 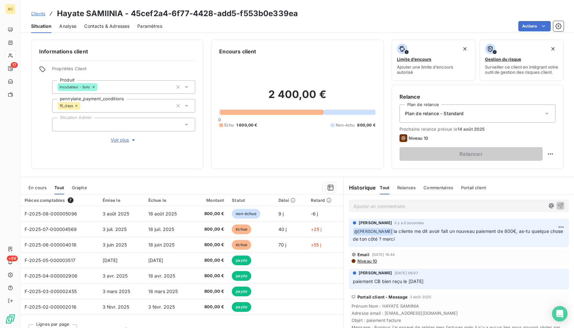 What do you see at coordinates (534, 26) in the screenshot?
I see `button: Actions` at bounding box center [534, 26].